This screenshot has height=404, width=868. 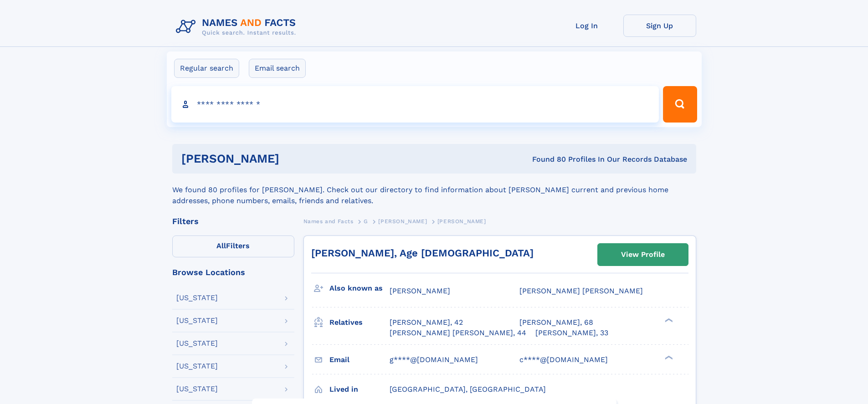 I want to click on div: Filters, so click(x=233, y=221).